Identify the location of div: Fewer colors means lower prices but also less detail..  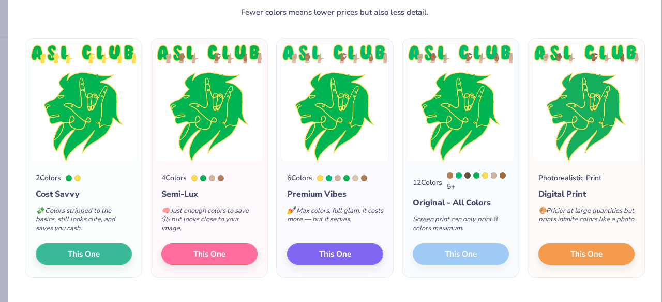
(334, 12).